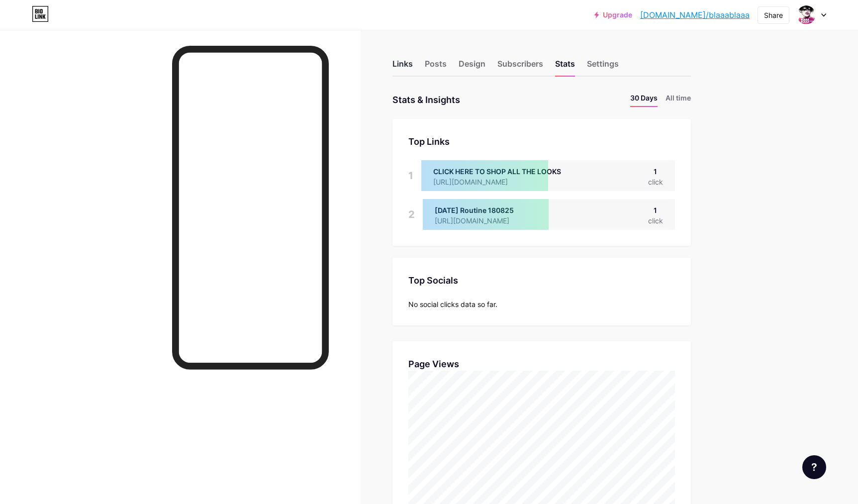 This screenshot has width=858, height=504. I want to click on div: Design, so click(472, 67).